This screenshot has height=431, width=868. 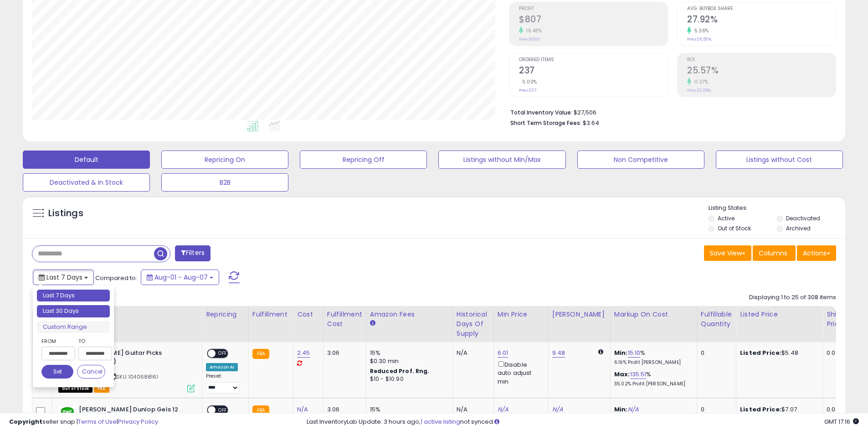 What do you see at coordinates (778, 353) in the screenshot?
I see `div: $5.48` at bounding box center [778, 353].